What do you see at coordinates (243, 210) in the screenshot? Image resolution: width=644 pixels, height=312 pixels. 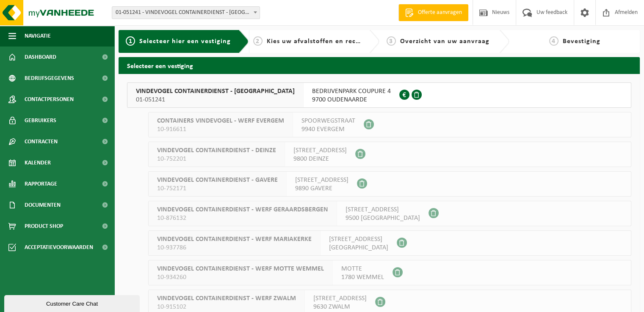 I see `span: VINDEVOGEL CONTAINERDIENST - WERF GERAARDSBERGEN` at bounding box center [243, 210].